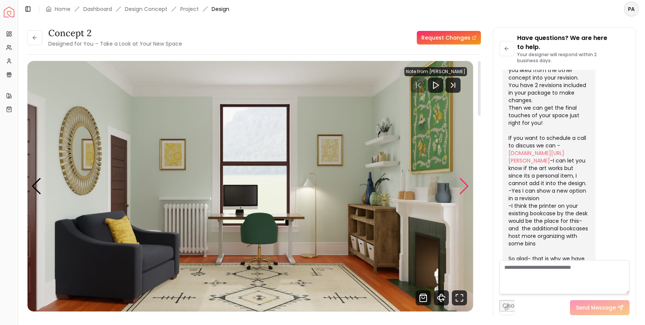 This screenshot has width=645, height=325. I want to click on div: Carousel, so click(250, 186).